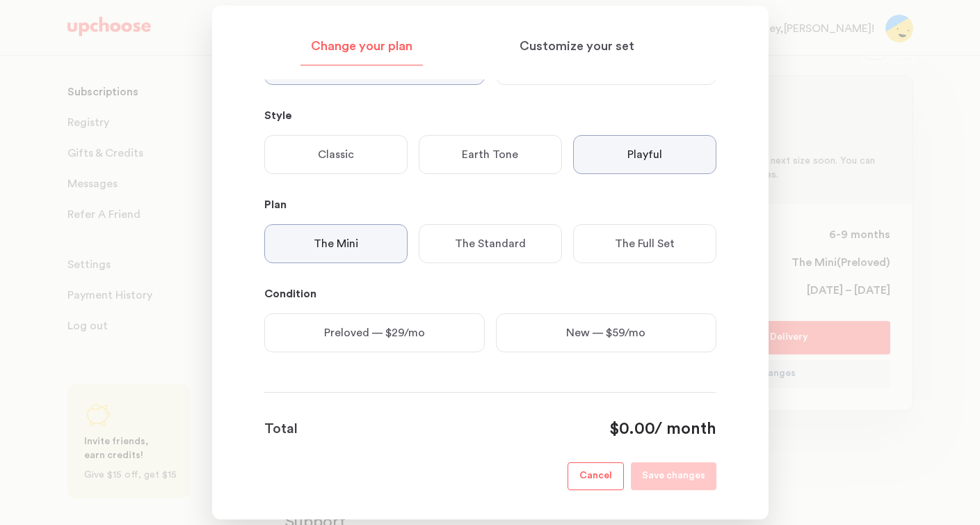 The height and width of the screenshot is (525, 980). Describe the element at coordinates (490, 293) in the screenshot. I see `p: Condition` at that location.